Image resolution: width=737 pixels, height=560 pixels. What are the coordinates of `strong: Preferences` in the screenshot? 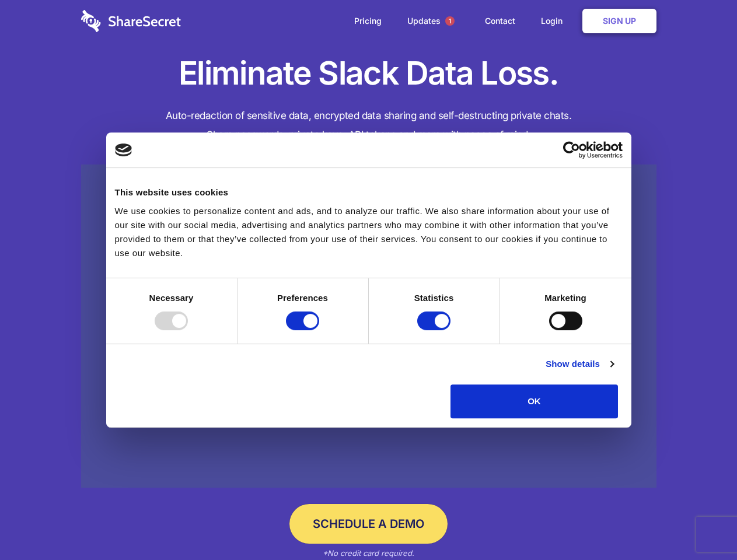 It's located at (302, 297).